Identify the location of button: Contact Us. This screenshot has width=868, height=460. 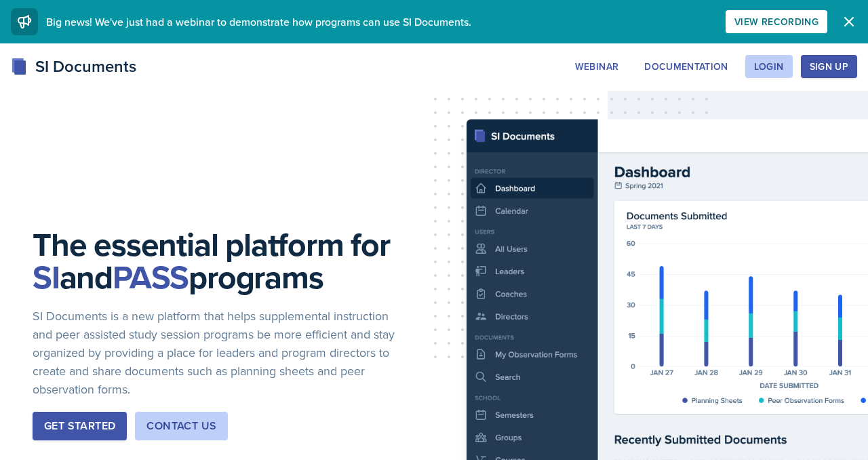
(181, 425).